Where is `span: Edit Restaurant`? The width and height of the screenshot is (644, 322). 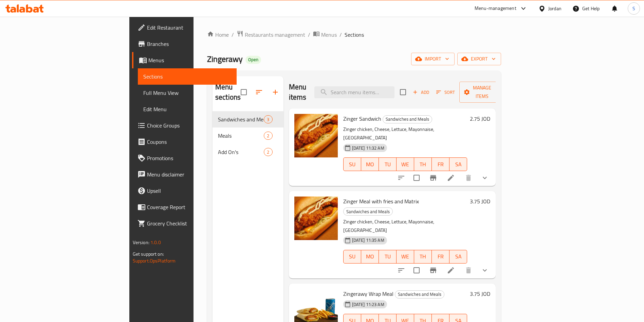 span: Edit Restaurant is located at coordinates (189, 28).